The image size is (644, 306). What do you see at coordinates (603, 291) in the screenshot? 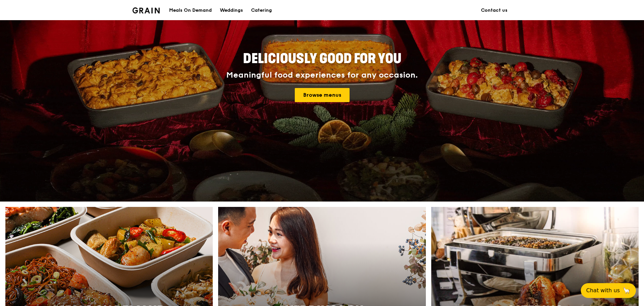
I see `span: Chat with us` at bounding box center [603, 291].